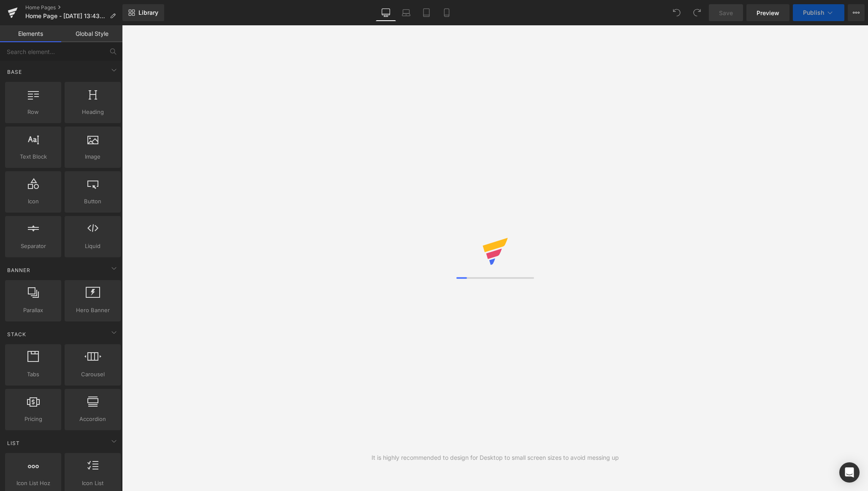 This screenshot has height=491, width=868. I want to click on span: Banner, so click(19, 270).